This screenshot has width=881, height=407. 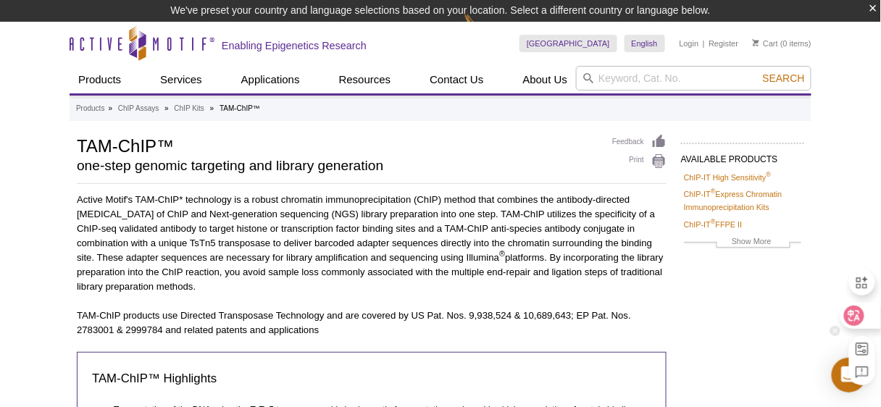 I want to click on a: Register, so click(x=723, y=43).